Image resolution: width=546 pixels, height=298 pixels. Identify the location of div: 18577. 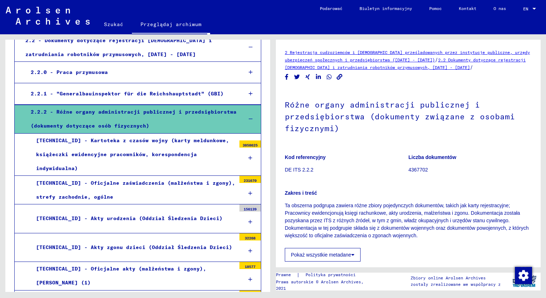
(250, 266).